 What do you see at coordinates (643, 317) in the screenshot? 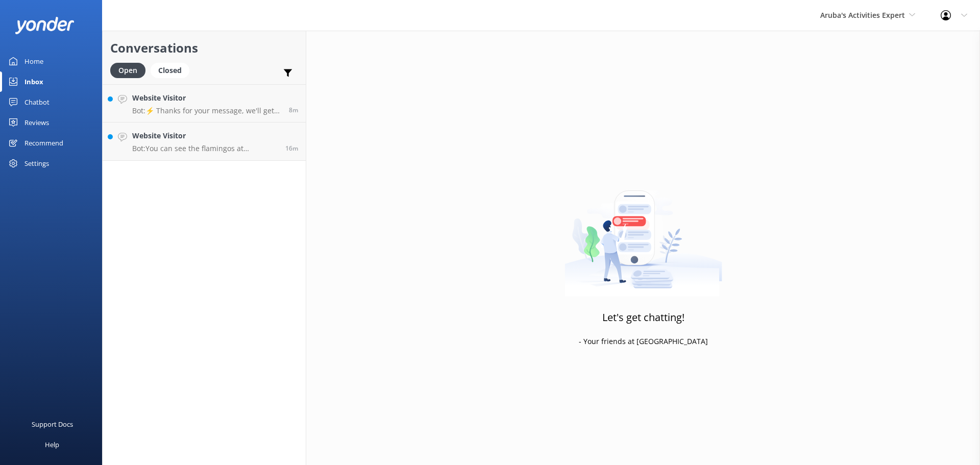
I see `h3: Let's get chatting!` at bounding box center [643, 317].